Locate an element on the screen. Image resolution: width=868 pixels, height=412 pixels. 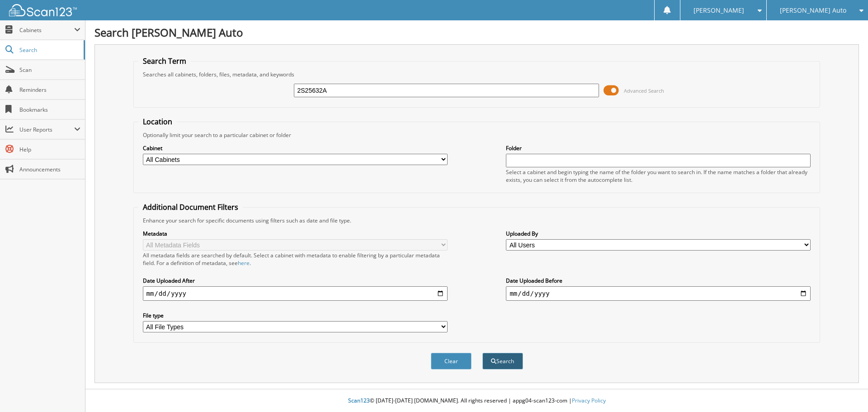
div: Chat Widget is located at coordinates (846, 390).